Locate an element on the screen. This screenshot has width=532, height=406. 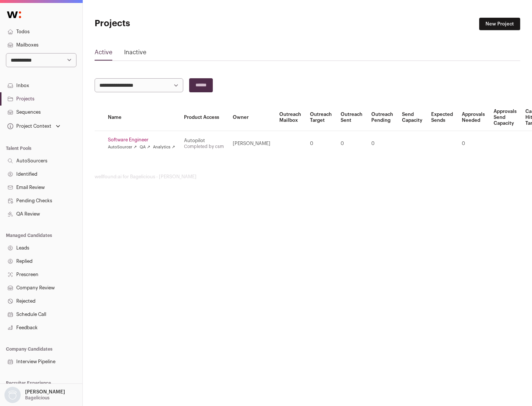
th: Product Access is located at coordinates (204, 117).